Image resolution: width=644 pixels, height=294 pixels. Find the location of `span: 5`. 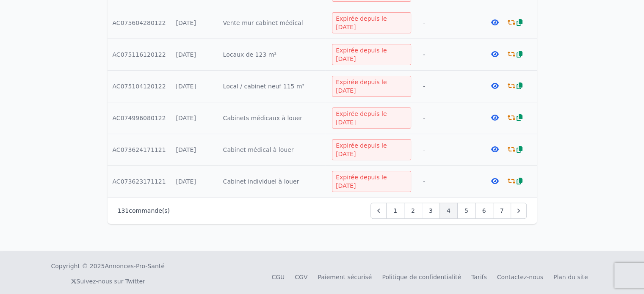

span: 5 is located at coordinates (466, 211).